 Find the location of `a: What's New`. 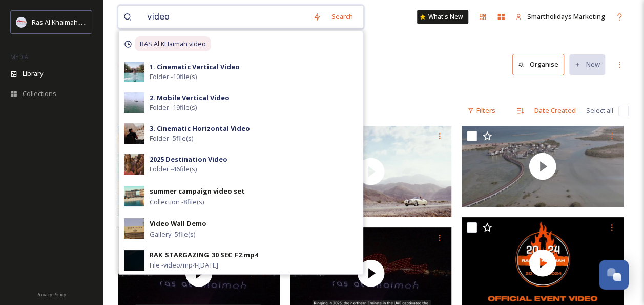

a: What's New is located at coordinates (443, 17).